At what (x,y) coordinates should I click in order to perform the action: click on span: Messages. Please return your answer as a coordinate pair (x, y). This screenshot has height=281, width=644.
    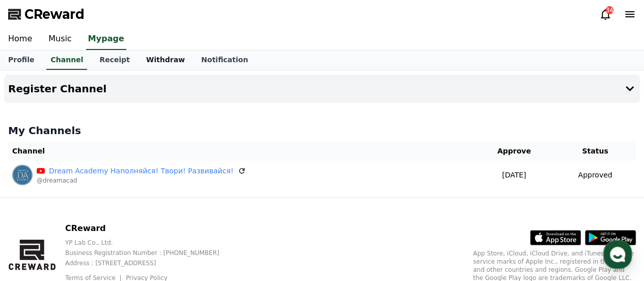
    Looking at the image, I should click on (99, 216).